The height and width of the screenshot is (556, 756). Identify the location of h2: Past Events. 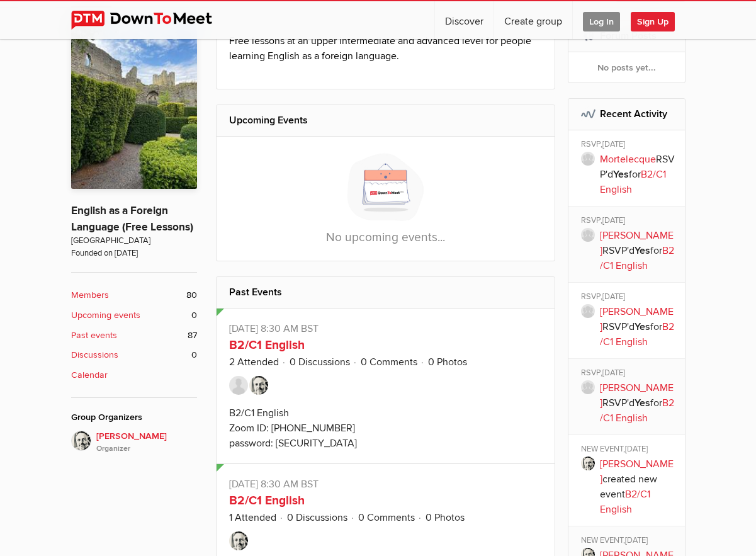
(386, 292).